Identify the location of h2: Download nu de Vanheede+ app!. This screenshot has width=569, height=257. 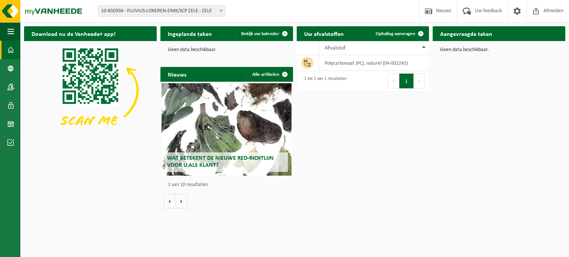
(73, 33).